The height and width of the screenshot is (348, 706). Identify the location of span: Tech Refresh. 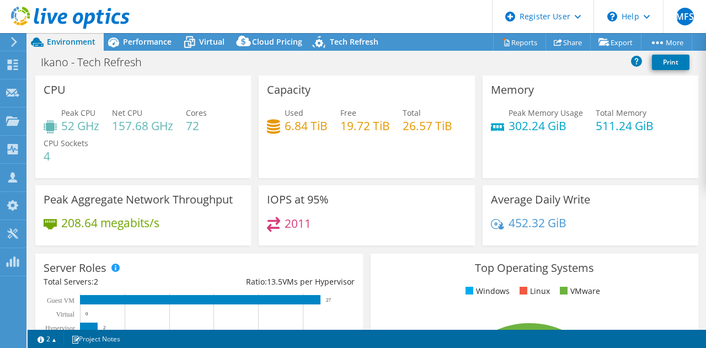
(354, 41).